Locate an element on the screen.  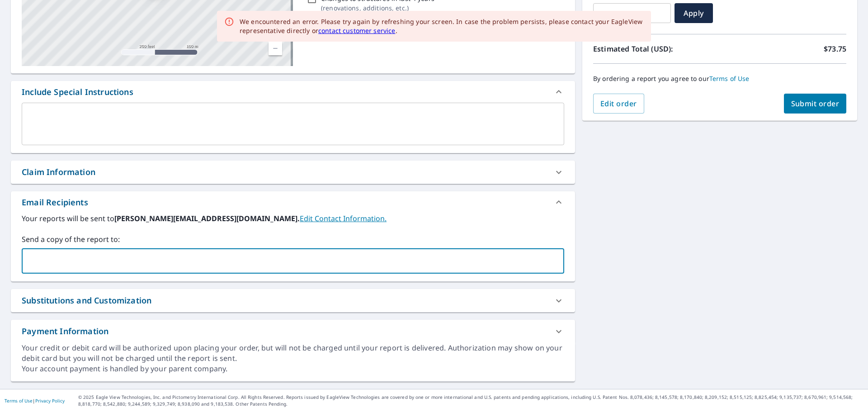
a: Privacy Policy is located at coordinates (49, 401).